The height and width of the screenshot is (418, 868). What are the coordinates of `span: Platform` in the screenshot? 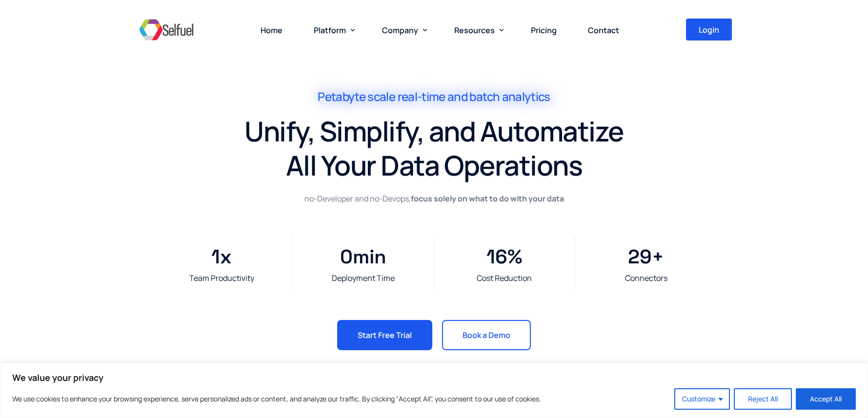 It's located at (330, 31).